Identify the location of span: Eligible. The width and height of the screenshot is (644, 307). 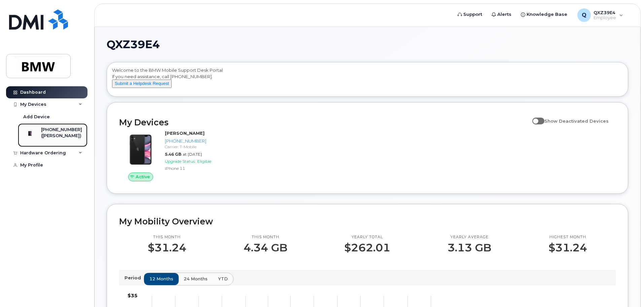
(204, 161).